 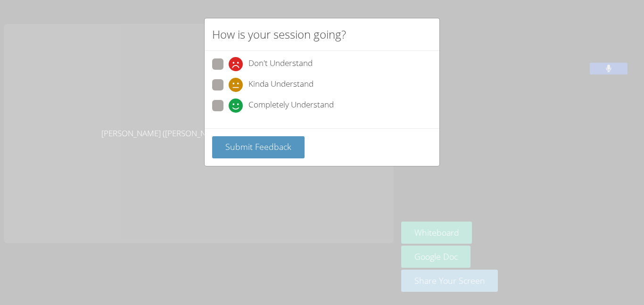 What do you see at coordinates (291, 105) in the screenshot?
I see `span: Completely Understand` at bounding box center [291, 105].